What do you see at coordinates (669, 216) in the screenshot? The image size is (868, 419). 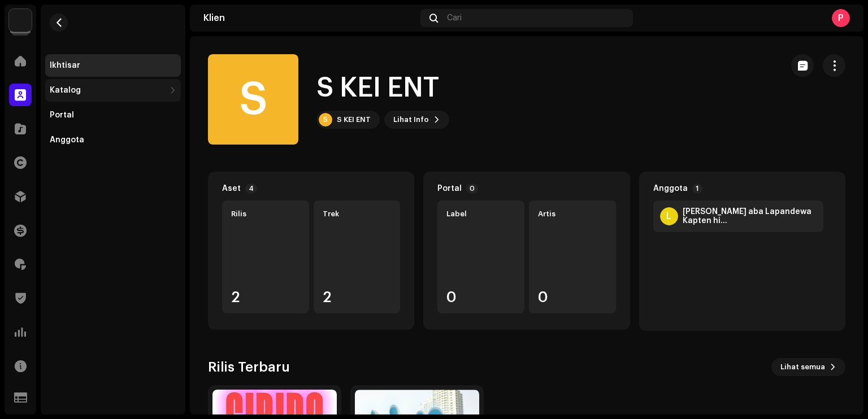 I see `div: L` at bounding box center [669, 216].